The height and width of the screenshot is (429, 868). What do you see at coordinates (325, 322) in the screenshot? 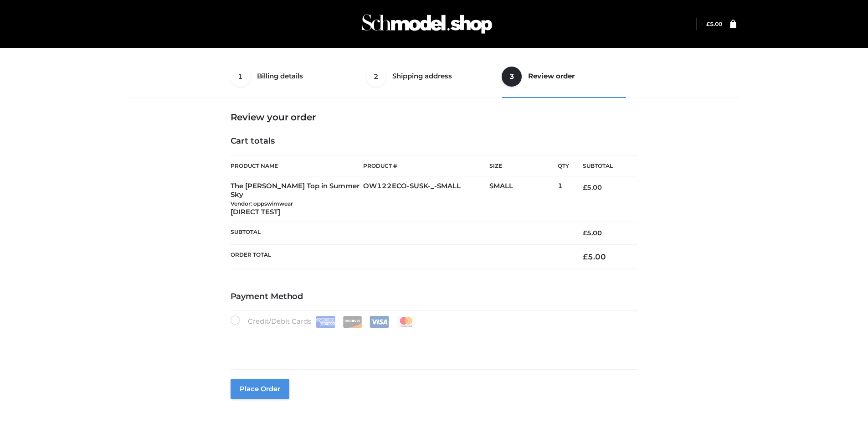
I see `img: Amex` at bounding box center [325, 322].